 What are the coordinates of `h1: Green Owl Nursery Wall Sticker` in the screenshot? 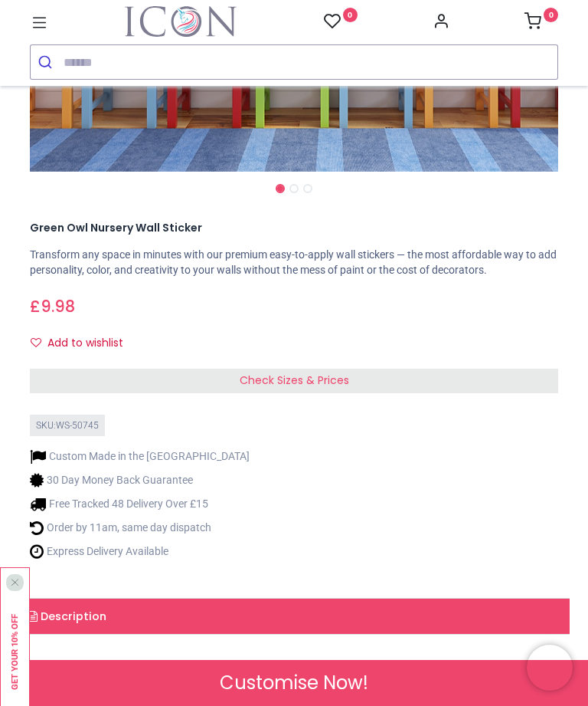 It's located at (294, 228).